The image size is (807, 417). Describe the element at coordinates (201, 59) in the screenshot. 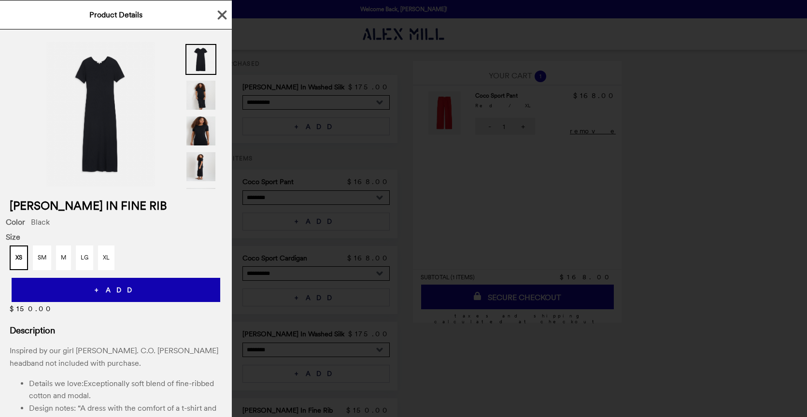

I see `img: Thumbnail 1` at that location.